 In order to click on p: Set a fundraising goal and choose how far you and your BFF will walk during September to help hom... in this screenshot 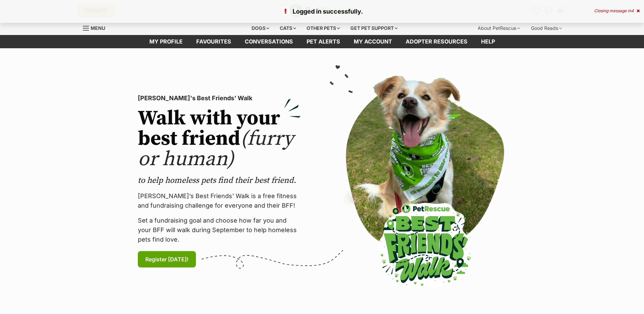, I will do `click(220, 230)`.